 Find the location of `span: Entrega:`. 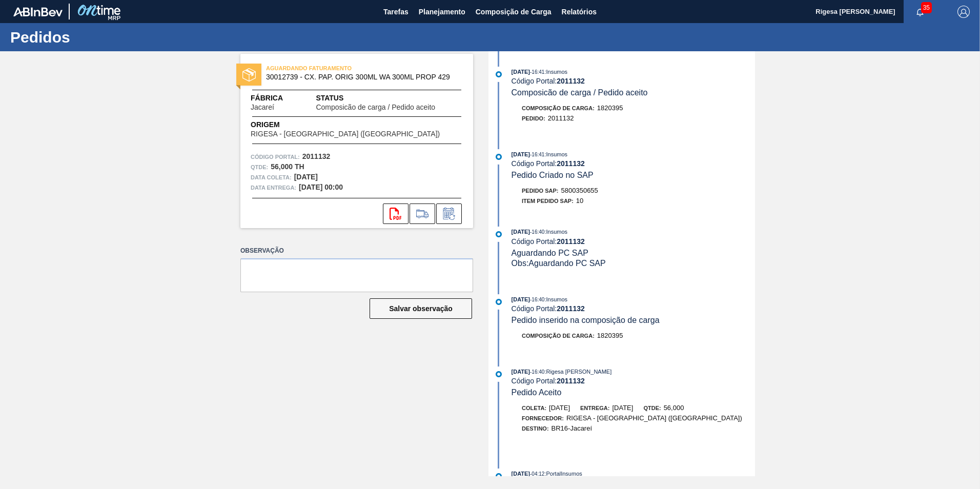

span: Entrega: is located at coordinates (594, 408).